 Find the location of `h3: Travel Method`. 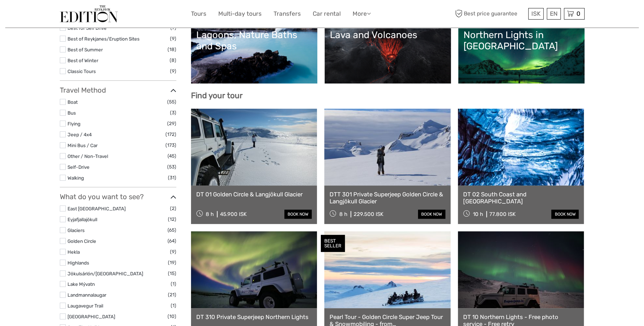

h3: Travel Method is located at coordinates (118, 90).